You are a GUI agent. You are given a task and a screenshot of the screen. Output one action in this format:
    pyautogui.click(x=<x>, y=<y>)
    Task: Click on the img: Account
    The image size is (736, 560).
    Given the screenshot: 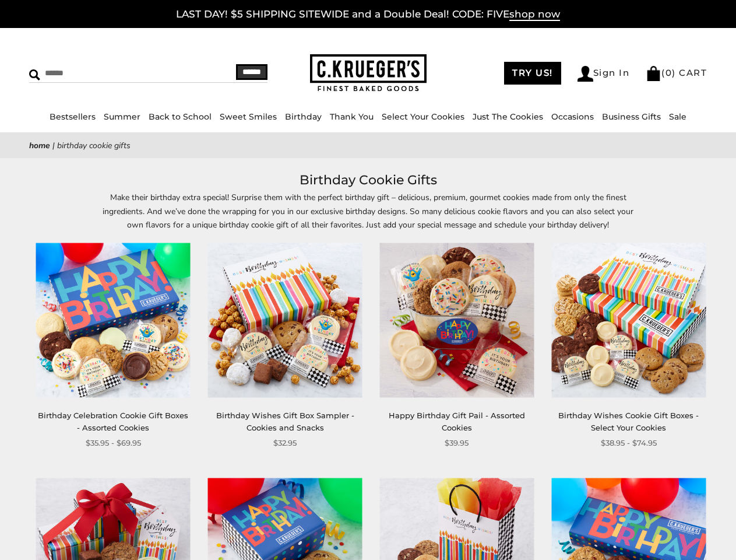 What is the action you would take?
    pyautogui.click(x=585, y=74)
    